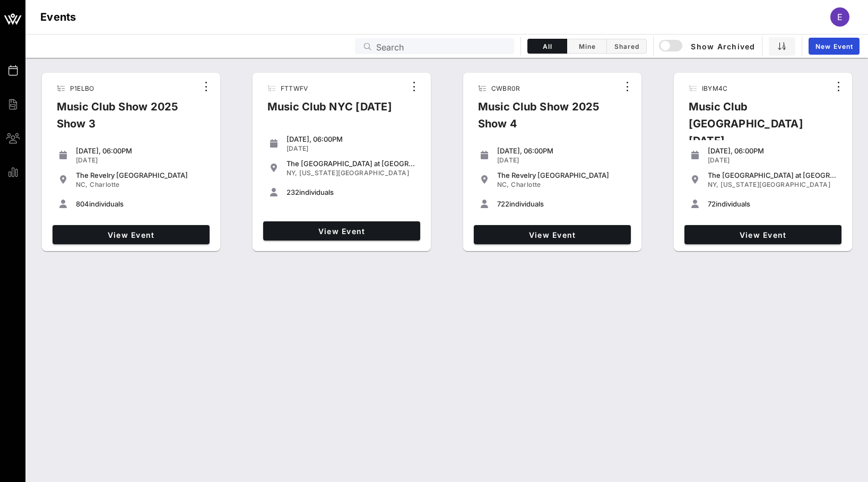 The image size is (868, 482). Describe the element at coordinates (715, 89) in the screenshot. I see `span: IBYM4C` at that location.